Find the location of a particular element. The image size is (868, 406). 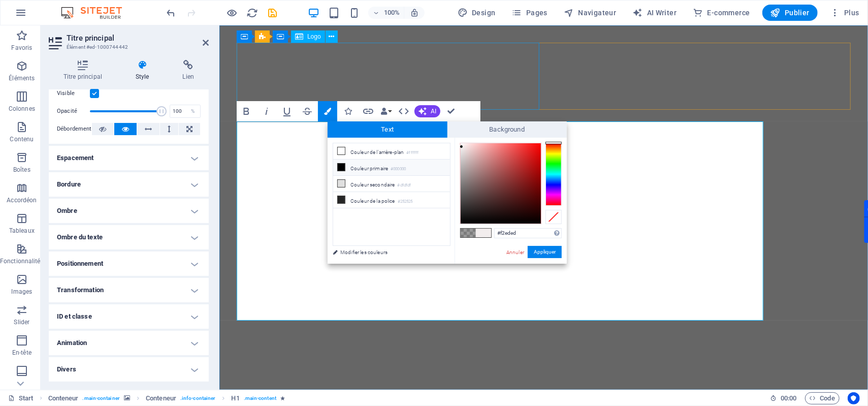

button: Confirm (Ctrl+⏎) is located at coordinates (451, 111).